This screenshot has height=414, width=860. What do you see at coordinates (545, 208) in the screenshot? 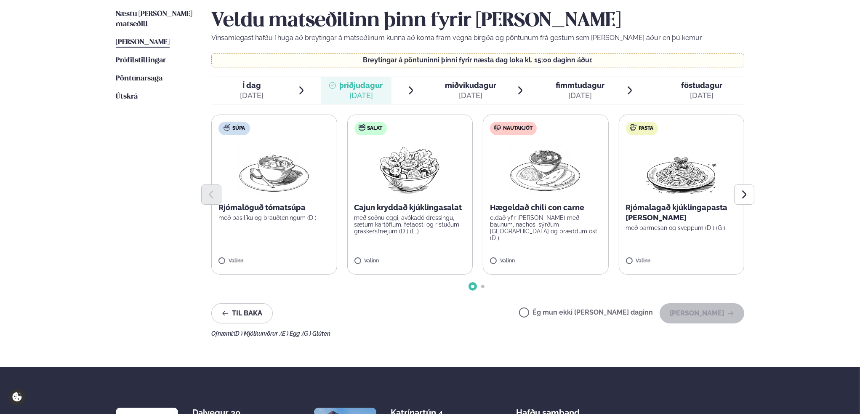
I see `p: Hægeldað chili con carne` at bounding box center [545, 208].